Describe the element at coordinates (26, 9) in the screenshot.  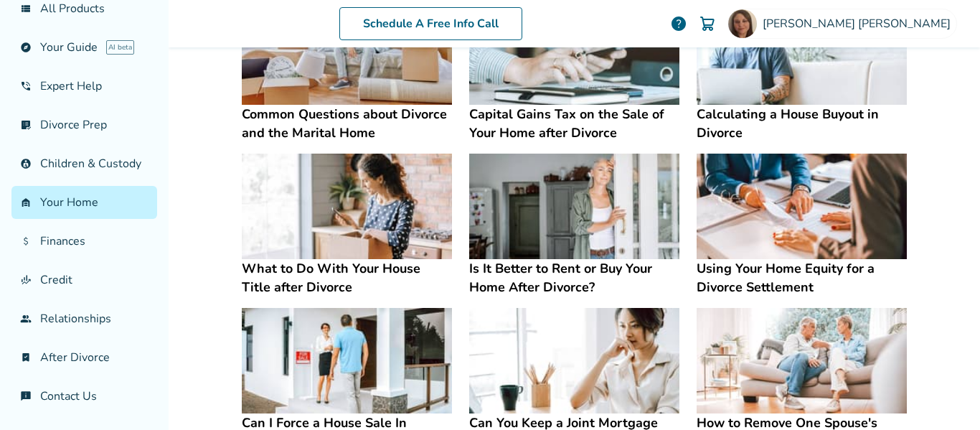
I see `span: view_list` at that location.